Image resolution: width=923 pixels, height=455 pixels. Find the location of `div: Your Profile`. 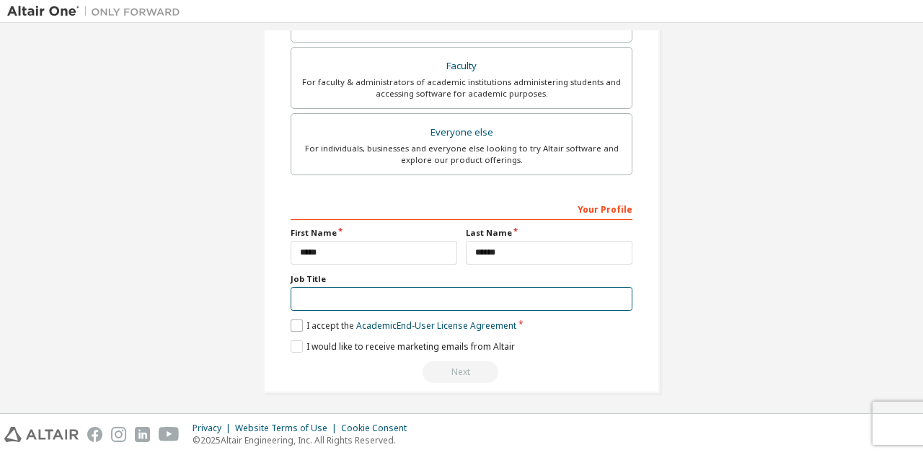

div: Your Profile is located at coordinates (462, 208).